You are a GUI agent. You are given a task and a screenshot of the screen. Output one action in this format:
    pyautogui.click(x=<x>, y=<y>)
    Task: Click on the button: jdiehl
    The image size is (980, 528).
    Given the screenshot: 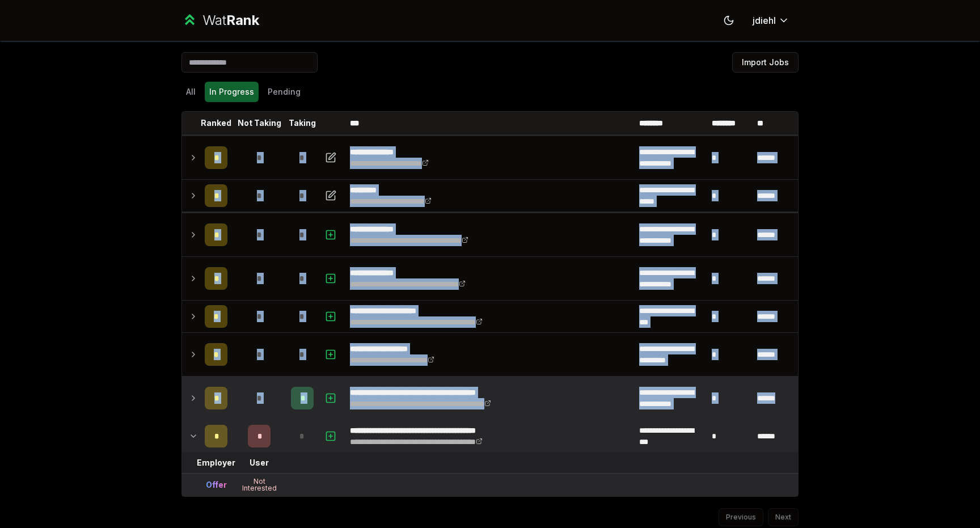 What is the action you would take?
    pyautogui.click(x=771, y=21)
    